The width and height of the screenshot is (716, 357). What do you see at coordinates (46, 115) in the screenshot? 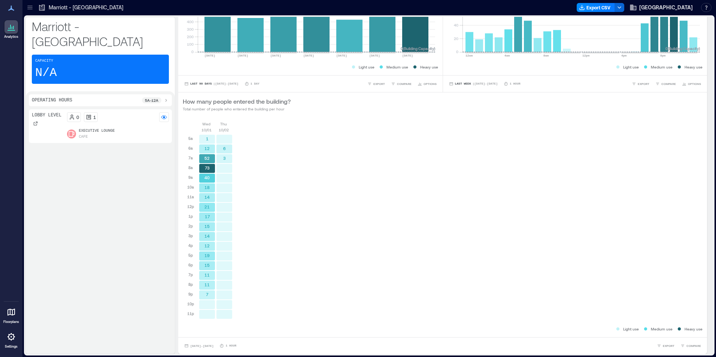
I see `p: Lobby Level` at bounding box center [46, 115].